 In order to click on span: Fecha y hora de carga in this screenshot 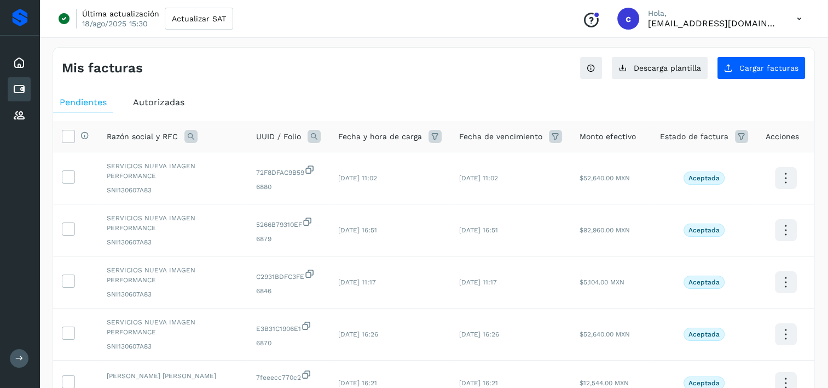, I will do `click(380, 136)`.